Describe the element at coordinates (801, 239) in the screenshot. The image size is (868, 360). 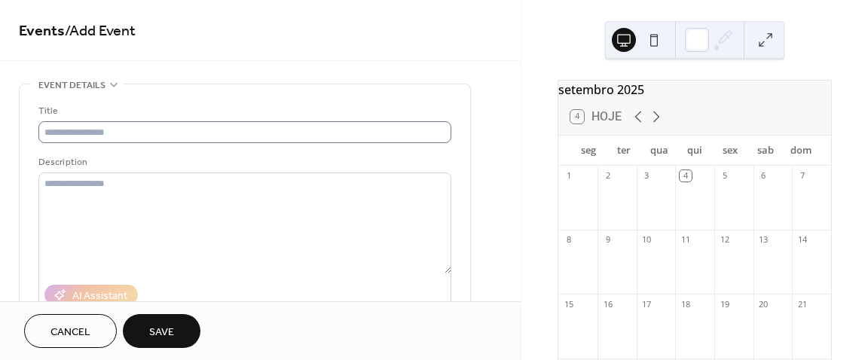
I see `div: 14` at that location.